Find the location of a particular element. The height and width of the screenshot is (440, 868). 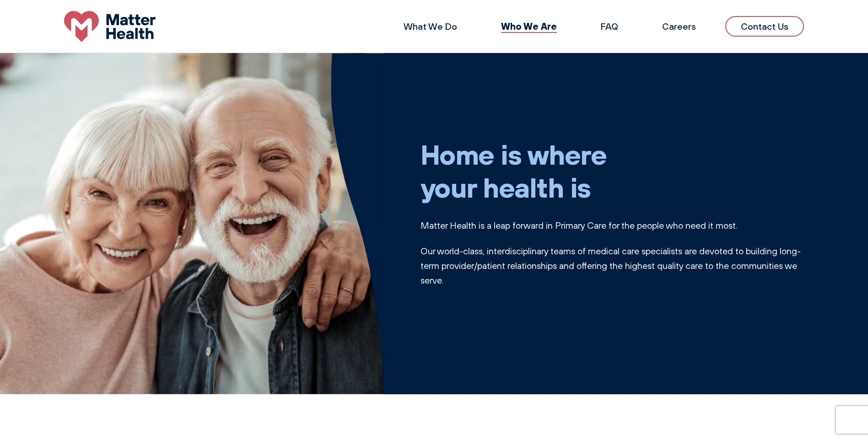

p: Our world-class, interdisciplinary teams of medical care specialists are devoted to building long... is located at coordinates (612, 266).